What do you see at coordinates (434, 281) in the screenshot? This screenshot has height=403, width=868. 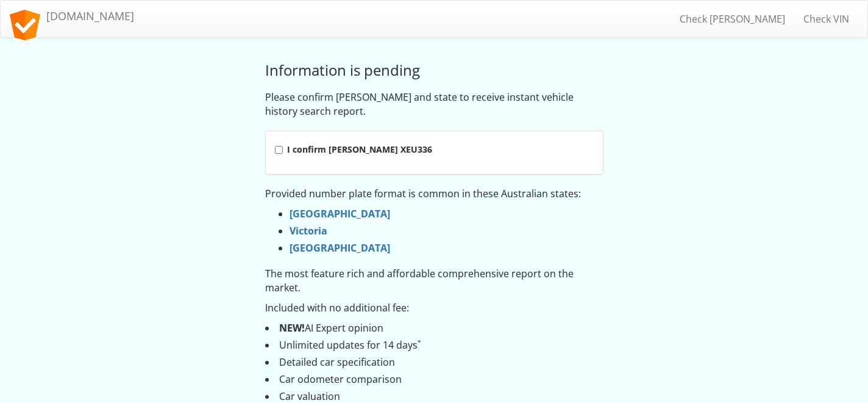 I see `p: The most feature rich and affordable comprehensive report on the market.` at bounding box center [434, 281].